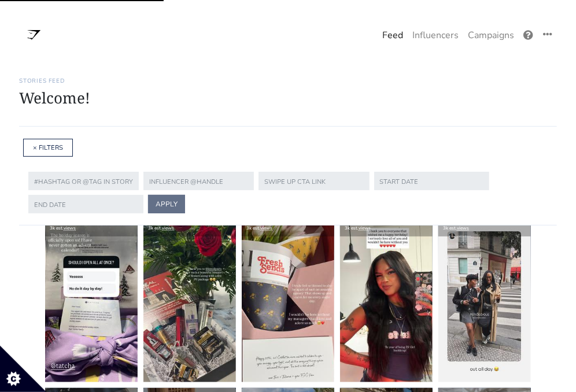 The image size is (576, 392). Describe the element at coordinates (34, 35) in the screenshot. I see `img: 17:49:40_1637084980` at that location.